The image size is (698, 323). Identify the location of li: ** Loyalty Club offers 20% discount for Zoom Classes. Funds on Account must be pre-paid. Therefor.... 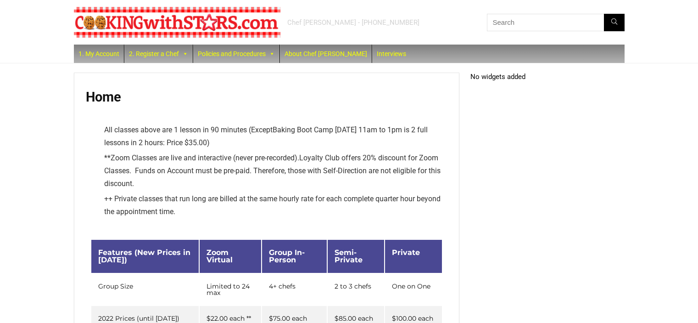
(274, 171).